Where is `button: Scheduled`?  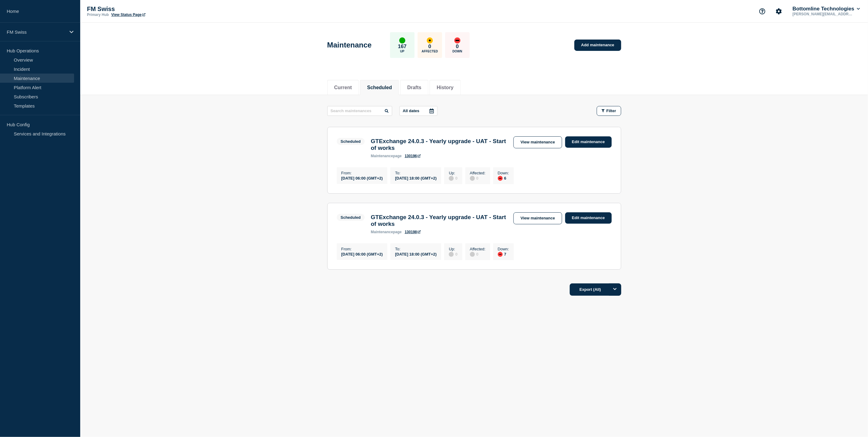 button: Scheduled is located at coordinates (379, 88).